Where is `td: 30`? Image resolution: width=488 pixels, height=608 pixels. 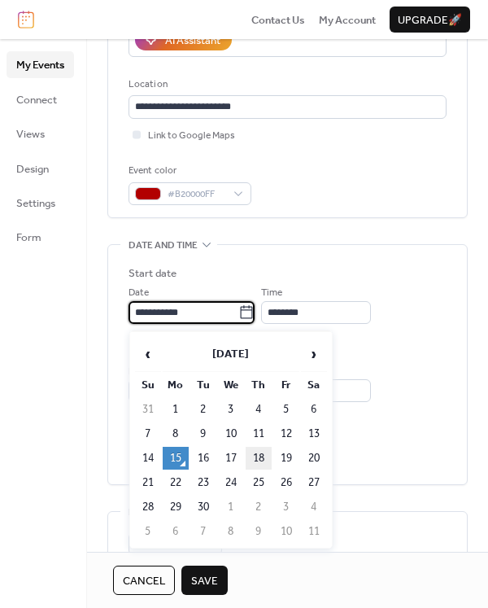
td: 30 is located at coordinates (203, 507).